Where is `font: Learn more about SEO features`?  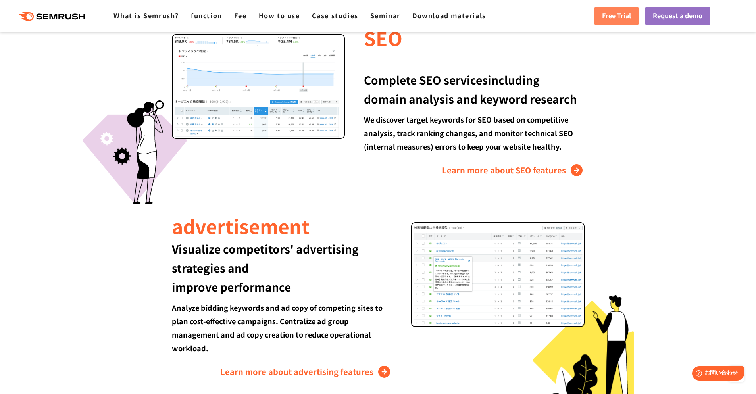
font: Learn more about SEO features is located at coordinates (504, 170).